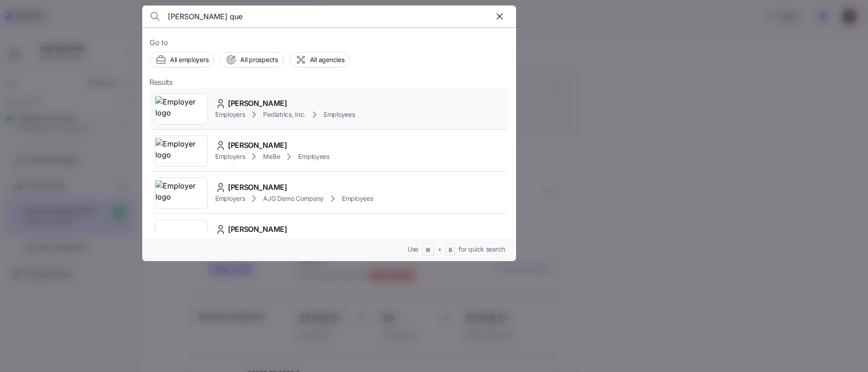 The height and width of the screenshot is (372, 868). I want to click on span: All prospects, so click(259, 60).